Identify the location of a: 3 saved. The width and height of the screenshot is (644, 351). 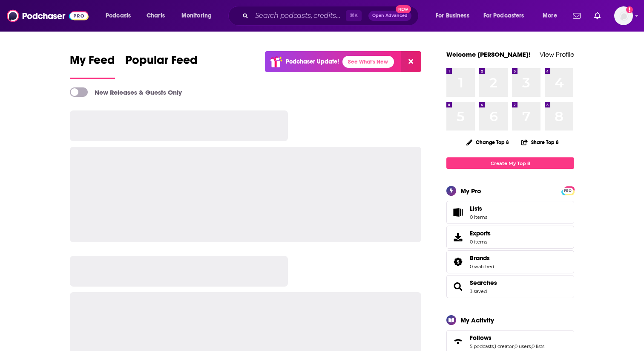
(478, 291).